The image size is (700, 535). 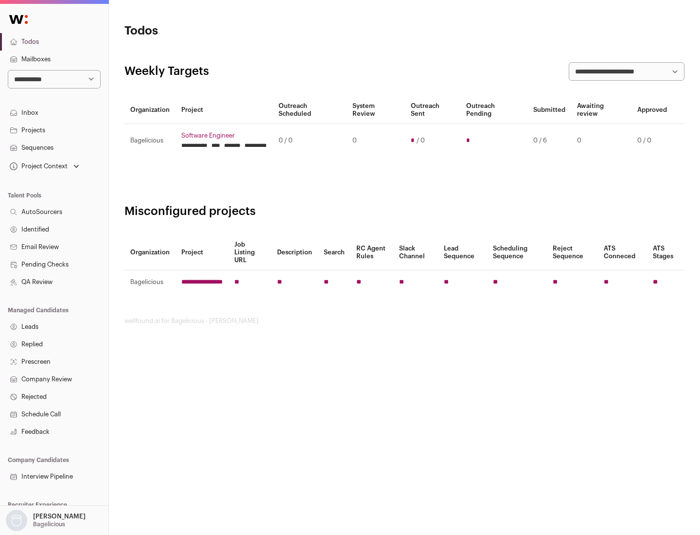 What do you see at coordinates (37, 166) in the screenshot?
I see `div: Project Context` at bounding box center [37, 166].